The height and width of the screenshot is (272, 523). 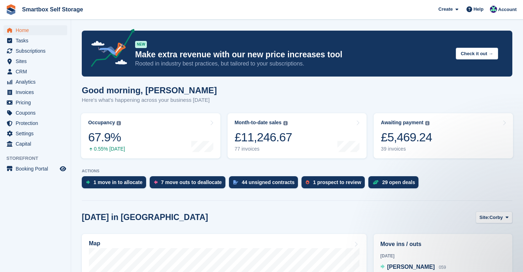 I want to click on div: Awaiting payment, so click(x=402, y=122).